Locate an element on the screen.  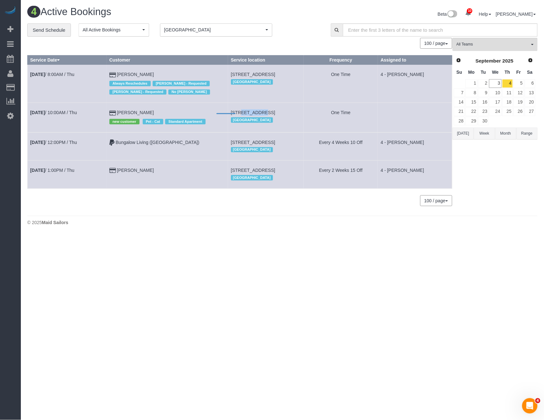
span: Saturday is located at coordinates (530, 72).